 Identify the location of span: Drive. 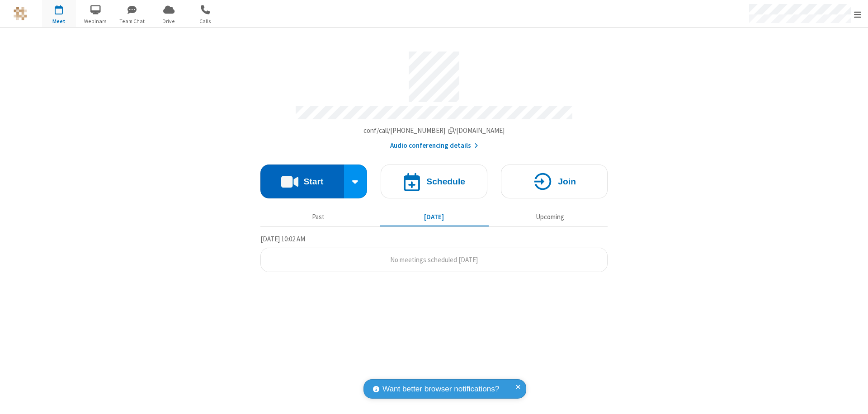
(169, 21).